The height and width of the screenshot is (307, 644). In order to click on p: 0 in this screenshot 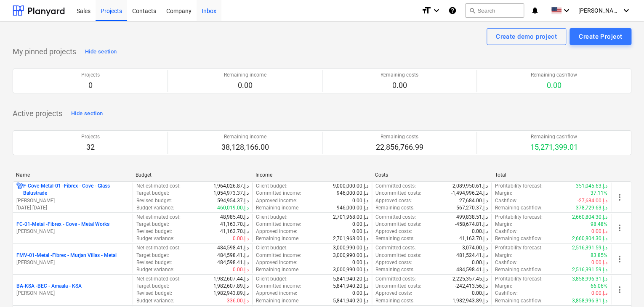, I will do `click(90, 85)`.